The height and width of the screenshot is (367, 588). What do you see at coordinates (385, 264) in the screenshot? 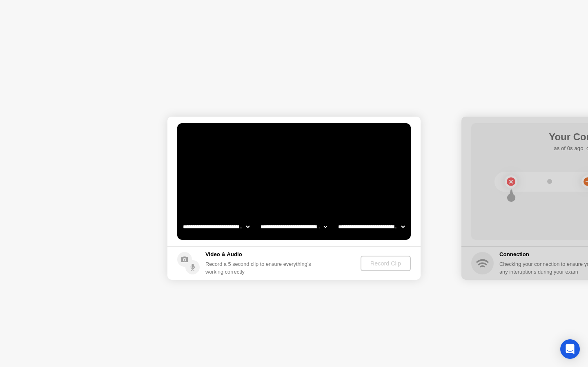
I see `button: Record Clip` at bounding box center [385, 264].